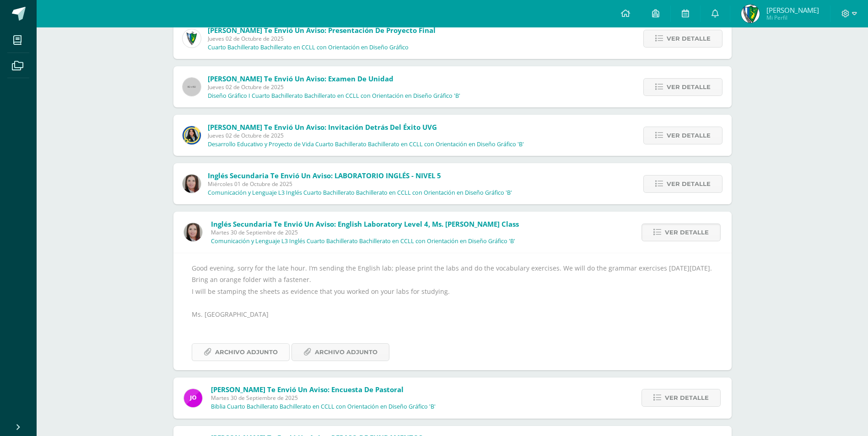 Image resolution: width=868 pixels, height=436 pixels. Describe the element at coordinates (793, 17) in the screenshot. I see `span: Mi Perfil` at that location.